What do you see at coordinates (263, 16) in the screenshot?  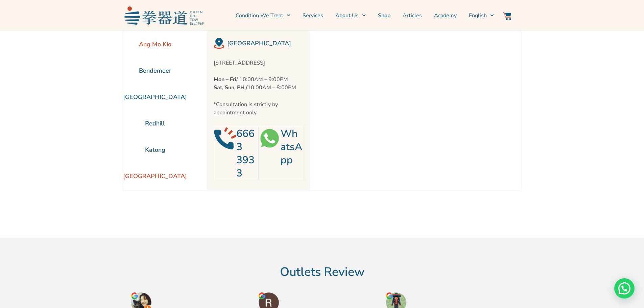 I see `a: Condition We Treat` at bounding box center [263, 16].